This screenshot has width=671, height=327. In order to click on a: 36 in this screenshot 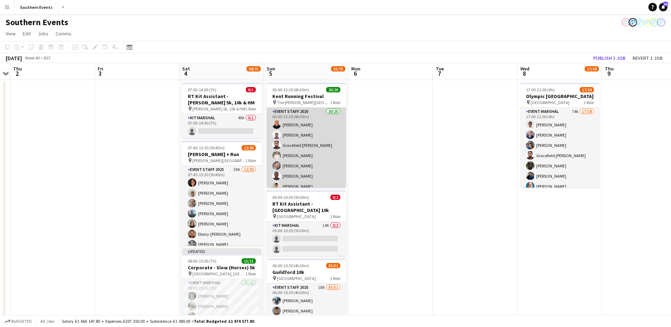, I will do `click(663, 7)`.